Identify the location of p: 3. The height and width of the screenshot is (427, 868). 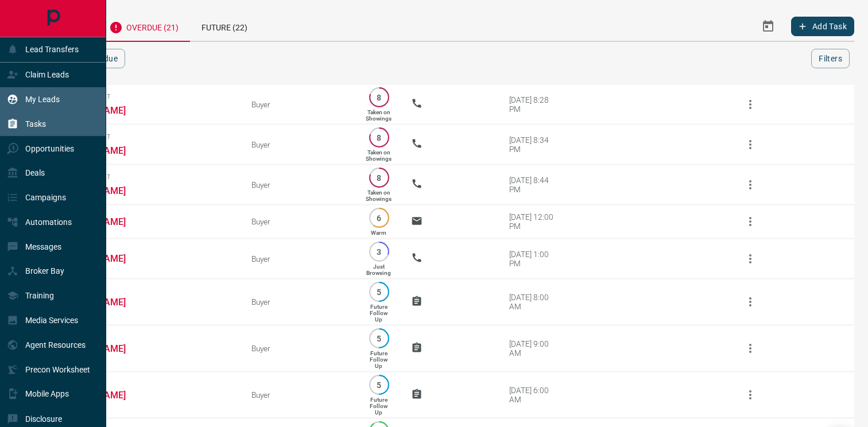
(379, 251).